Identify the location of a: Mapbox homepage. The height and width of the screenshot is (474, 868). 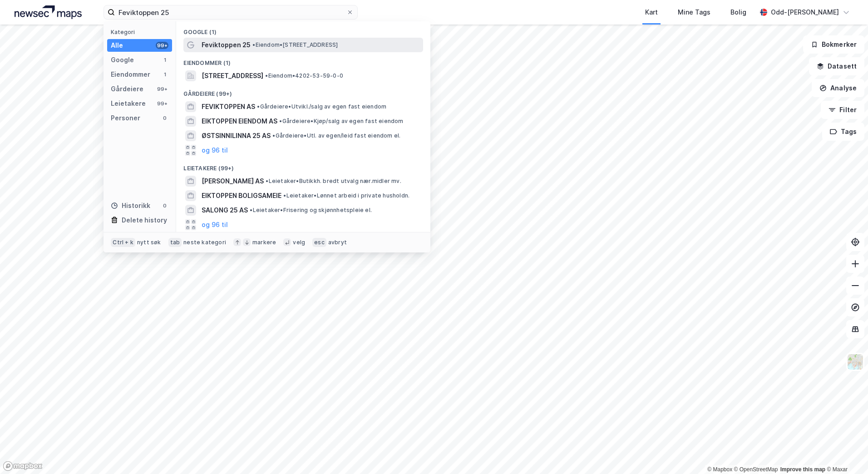
(23, 466).